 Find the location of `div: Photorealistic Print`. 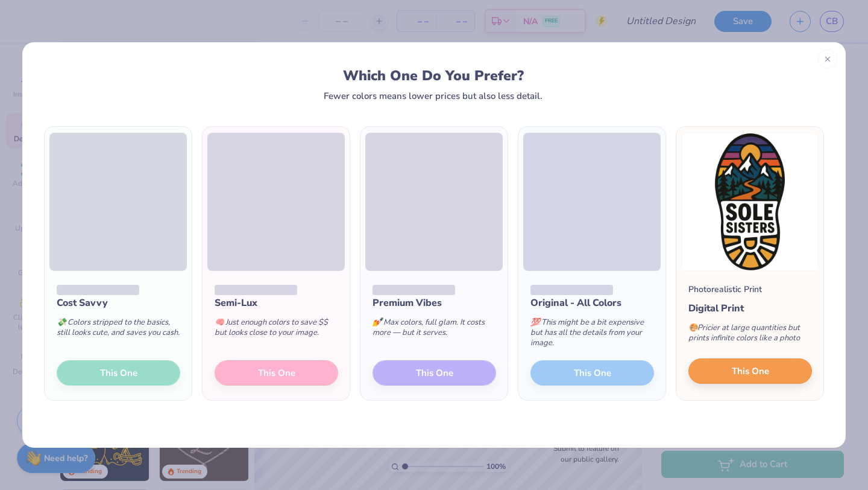

div: Photorealistic Print is located at coordinates (724, 289).